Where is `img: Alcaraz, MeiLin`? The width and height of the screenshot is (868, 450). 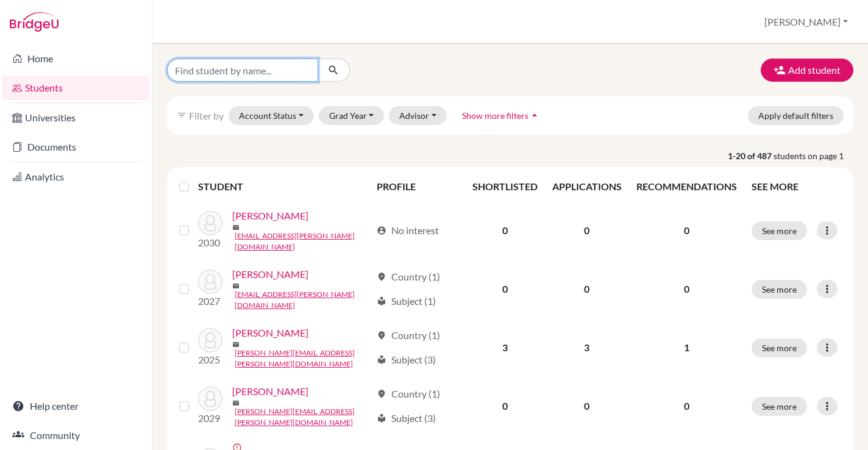
img: Alcaraz, MeiLin is located at coordinates (210, 282).